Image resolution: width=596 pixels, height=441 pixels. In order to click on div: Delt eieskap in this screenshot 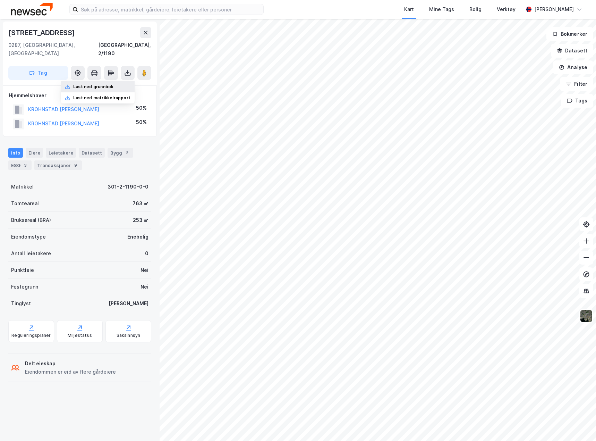, I will do `click(70, 363)`.